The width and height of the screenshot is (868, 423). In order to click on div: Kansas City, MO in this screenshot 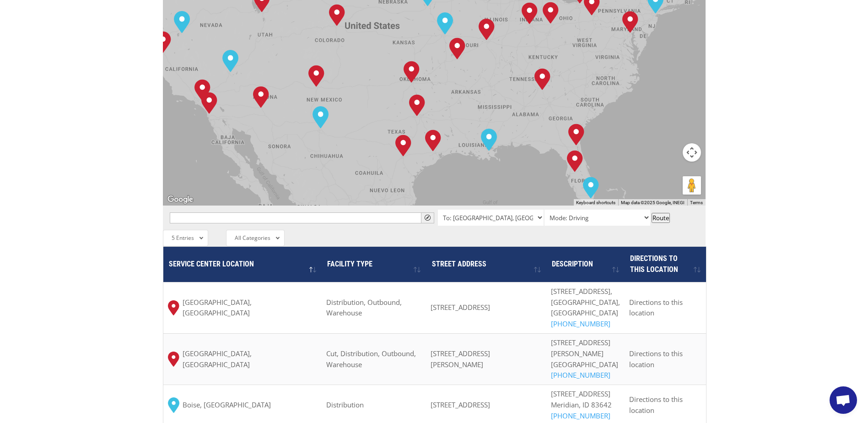, I will do `click(445, 24)`.